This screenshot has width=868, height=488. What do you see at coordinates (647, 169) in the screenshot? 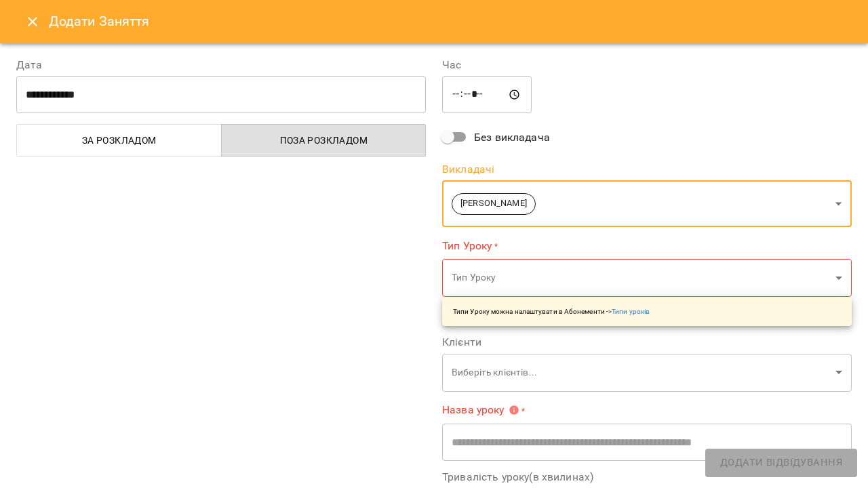
I see `label: Викладачі` at bounding box center [647, 169].